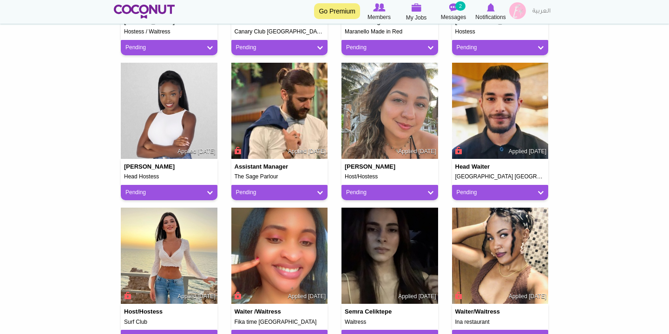  I want to click on img: Ahmed Missaoui's picture, so click(500, 111).